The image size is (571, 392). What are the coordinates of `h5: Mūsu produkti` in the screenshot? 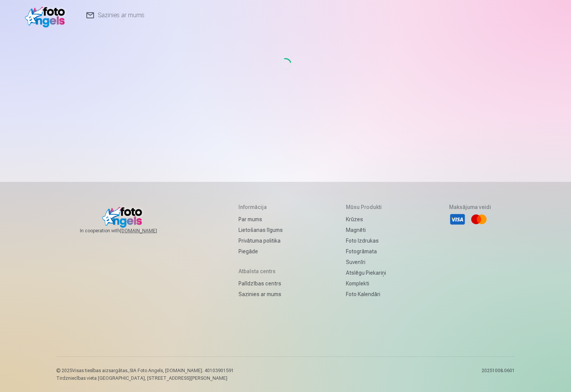 It's located at (366, 207).